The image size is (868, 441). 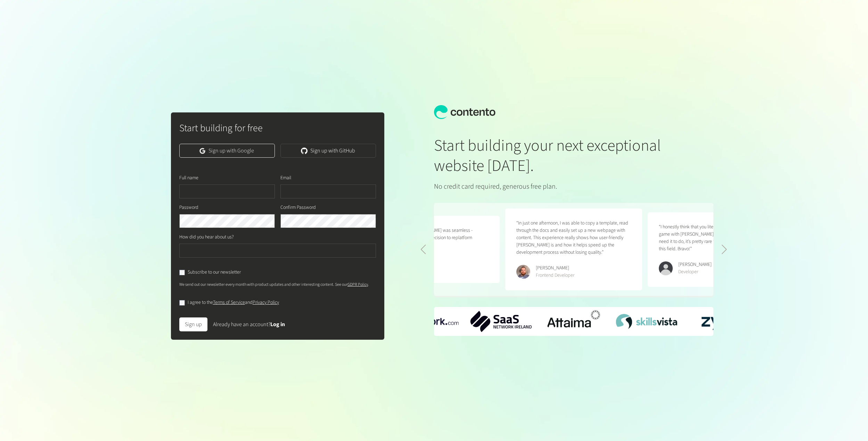 What do you see at coordinates (555, 275) in the screenshot?
I see `div: Frontend Developer` at bounding box center [555, 275].